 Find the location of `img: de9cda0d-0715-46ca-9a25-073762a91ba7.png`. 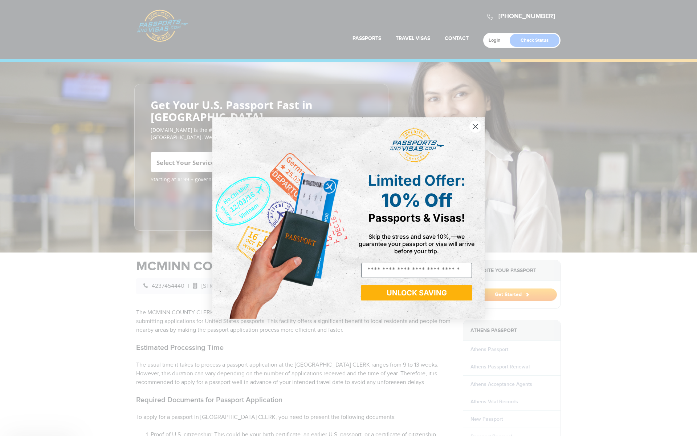

img: de9cda0d-0715-46ca-9a25-073762a91ba7.png is located at coordinates (280, 218).